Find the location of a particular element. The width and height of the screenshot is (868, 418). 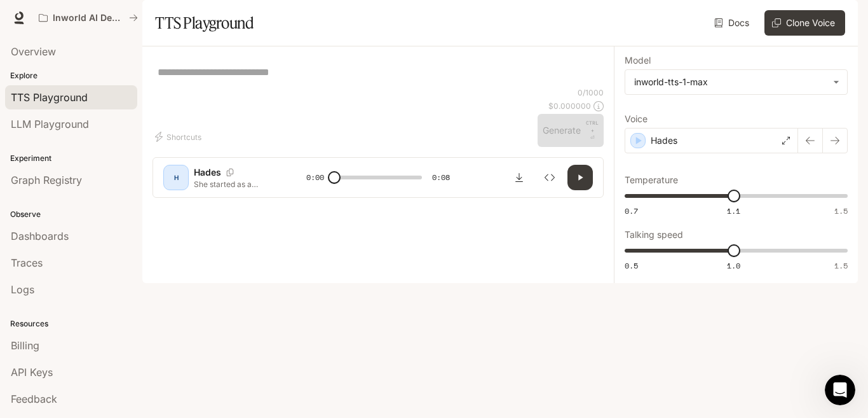

span: 0.5 is located at coordinates (631, 265).